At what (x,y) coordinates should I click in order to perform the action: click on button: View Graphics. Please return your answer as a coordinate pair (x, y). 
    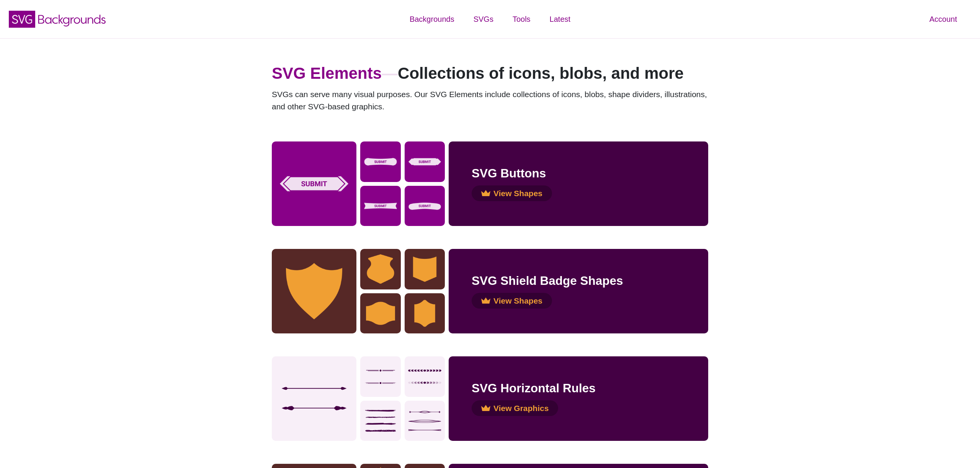
    Looking at the image, I should click on (515, 408).